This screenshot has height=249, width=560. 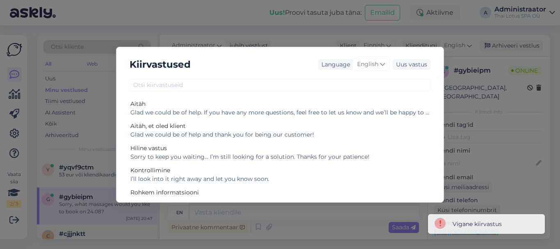 What do you see at coordinates (280, 134) in the screenshot?
I see `div: Glad we could be of help and thank you for being our customer!` at bounding box center [280, 134].